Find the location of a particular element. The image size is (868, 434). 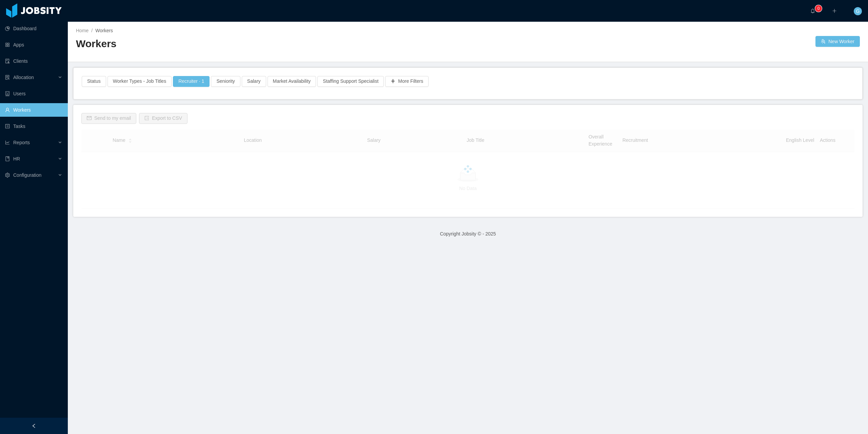

i: icon: line-chart is located at coordinates (7, 143).